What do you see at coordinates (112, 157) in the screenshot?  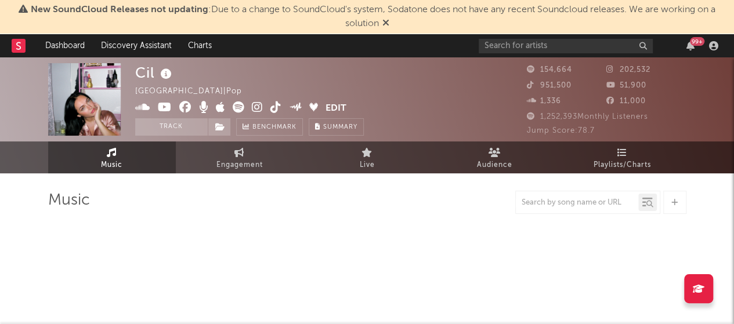 I see `a: Music` at bounding box center [112, 157].